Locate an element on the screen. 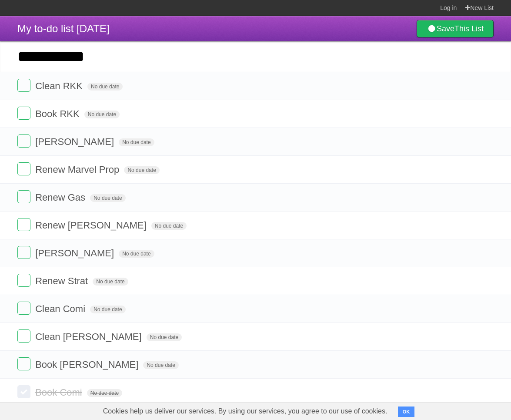 This screenshot has height=420, width=511. span: Renew Strat is located at coordinates (62, 281).